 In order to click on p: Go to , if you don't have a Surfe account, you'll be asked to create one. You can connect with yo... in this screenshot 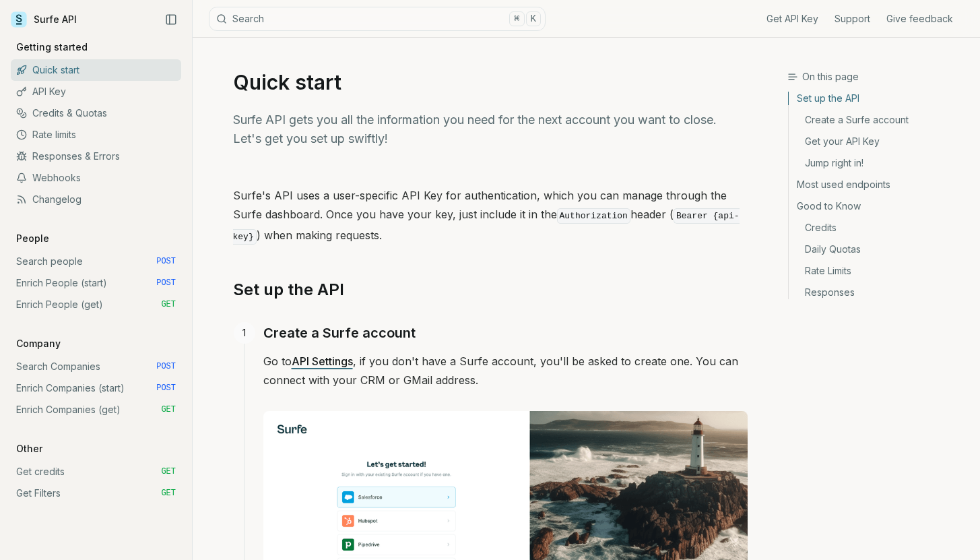, I will do `click(505, 371)`.